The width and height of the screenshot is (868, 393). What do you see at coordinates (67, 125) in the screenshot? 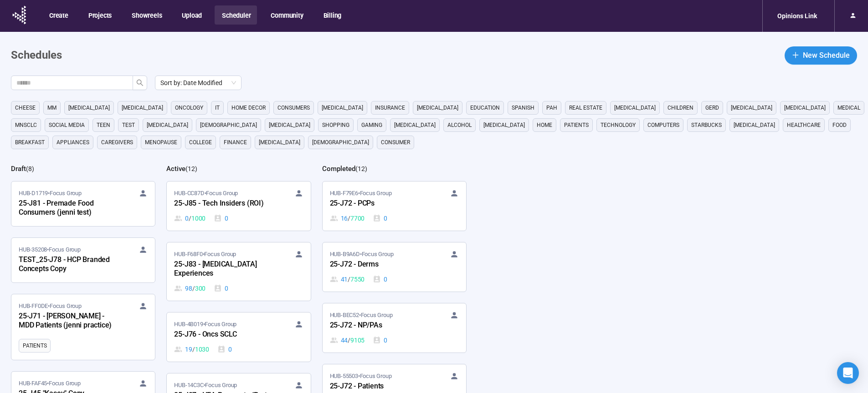
I see `span: social media` at bounding box center [67, 125].